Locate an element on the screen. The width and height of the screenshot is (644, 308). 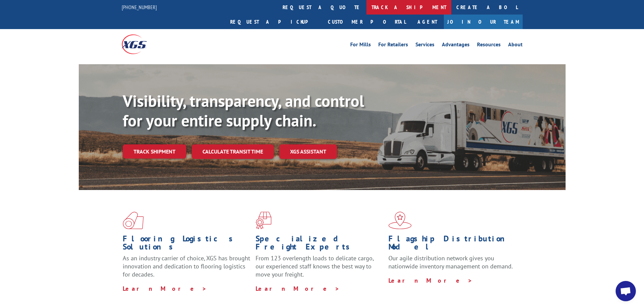
b: Visibility, transparency, and control for your entire supply chain. is located at coordinates (244, 111).